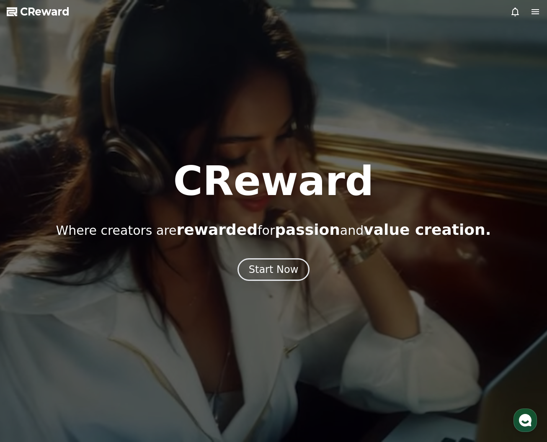 The height and width of the screenshot is (442, 547). I want to click on a: Messages, so click(82, 276).